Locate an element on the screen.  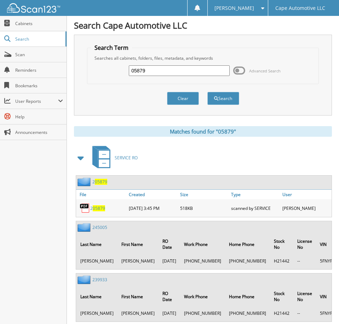
legend: Search Term is located at coordinates (111, 48).